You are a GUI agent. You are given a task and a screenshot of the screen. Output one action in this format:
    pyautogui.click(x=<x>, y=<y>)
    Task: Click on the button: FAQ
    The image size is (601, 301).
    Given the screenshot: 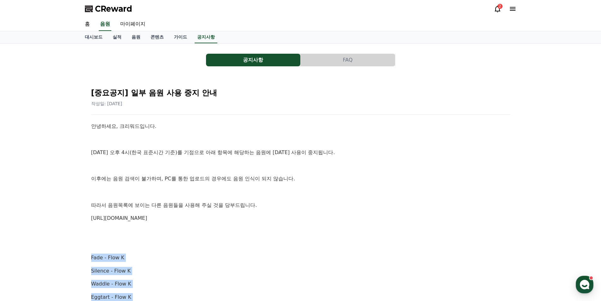 What is the action you would take?
    pyautogui.click(x=348, y=60)
    